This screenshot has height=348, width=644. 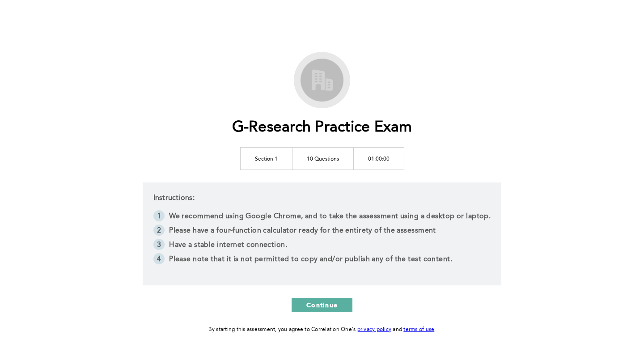 I want to click on h1: G-Research Practice Exam, so click(x=322, y=127).